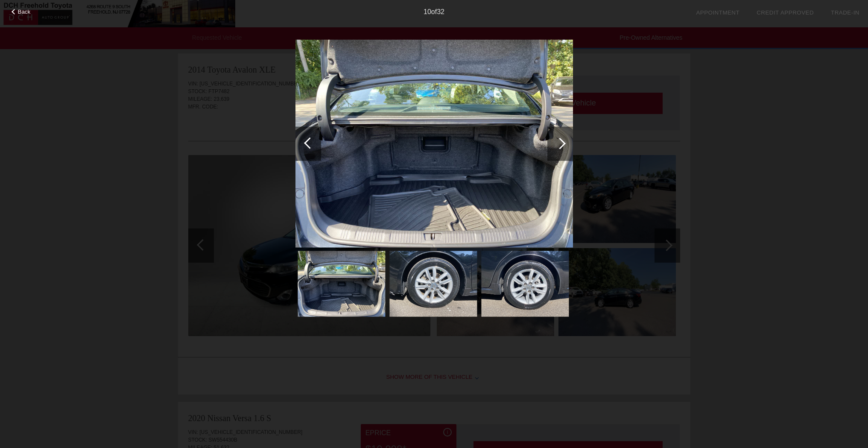  I want to click on span: Back, so click(24, 12).